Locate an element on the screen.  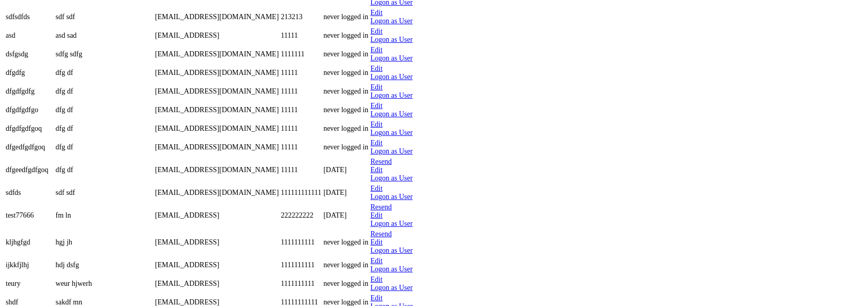
td: hgj jh is located at coordinates (104, 243).